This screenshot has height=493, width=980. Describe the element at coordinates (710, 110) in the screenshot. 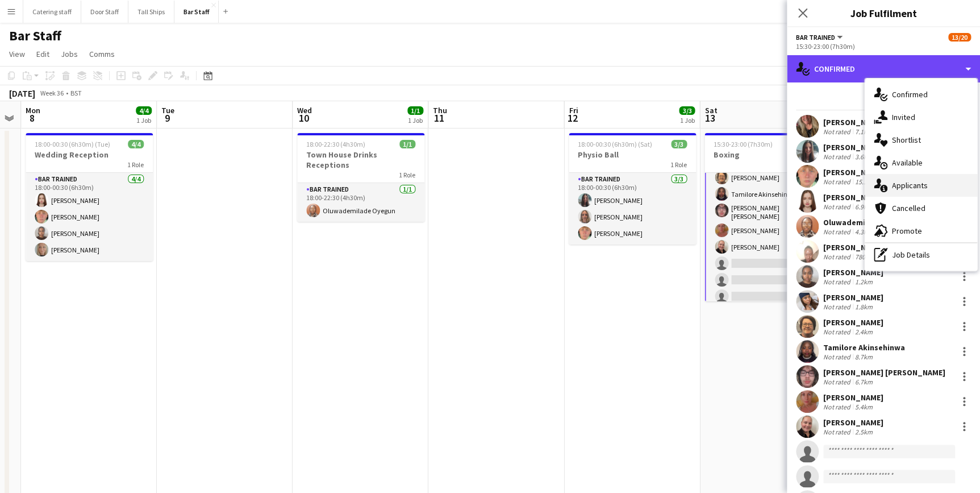

I see `span: Sat` at that location.